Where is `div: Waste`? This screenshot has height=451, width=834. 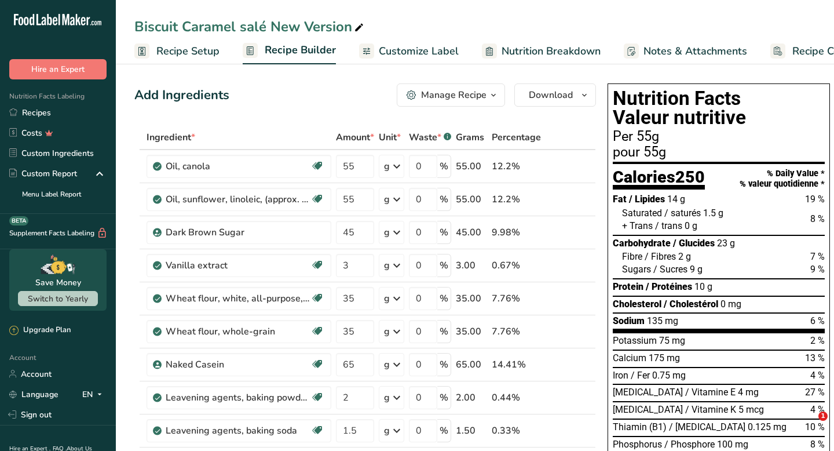
div: Waste is located at coordinates (430, 137).